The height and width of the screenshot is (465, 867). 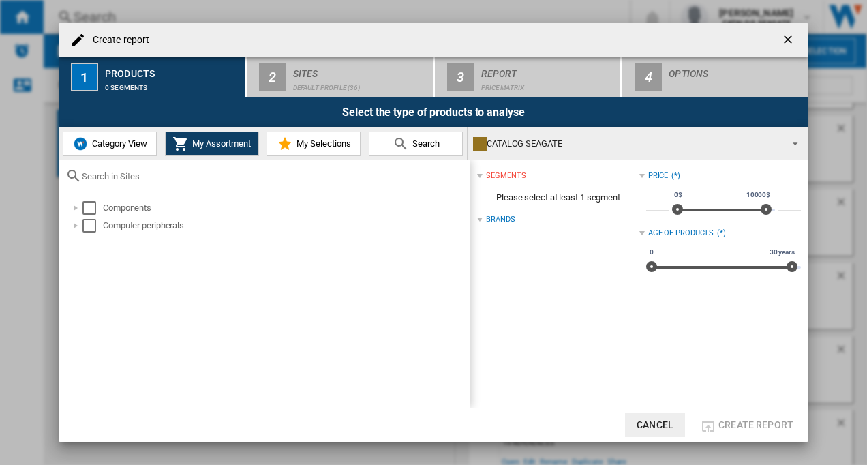 I want to click on div: Computer peripherals, so click(x=286, y=226).